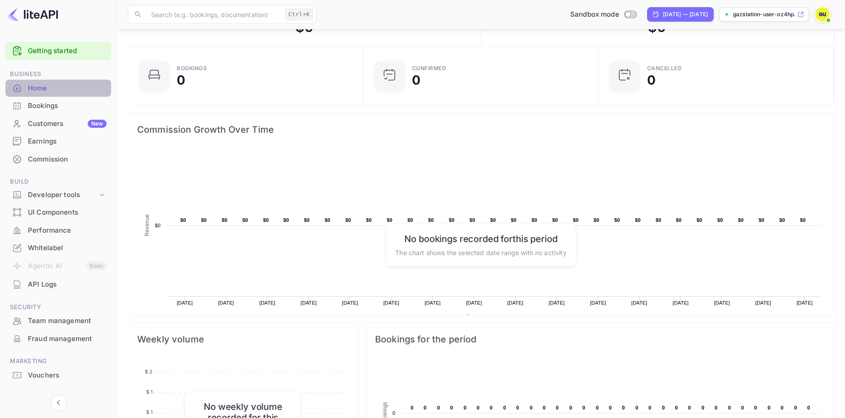 The image size is (845, 418). Describe the element at coordinates (764, 14) in the screenshot. I see `p: gazstation-user-oz4hp....` at that location.